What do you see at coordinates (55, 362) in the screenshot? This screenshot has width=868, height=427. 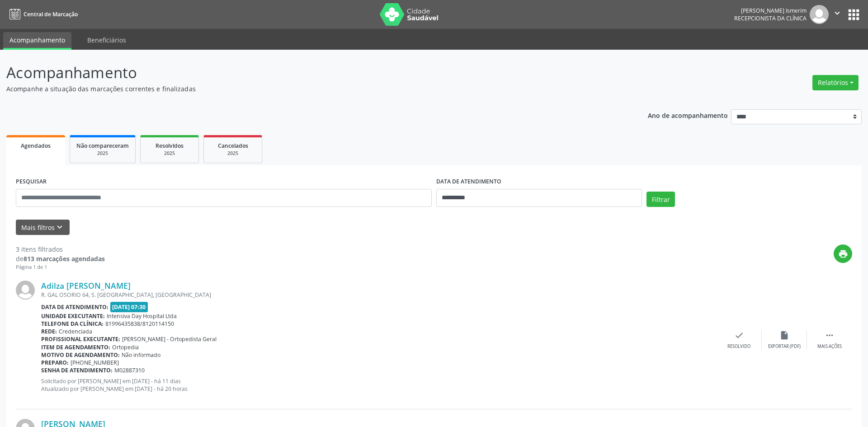 I see `b: Preparo:` at bounding box center [55, 362].